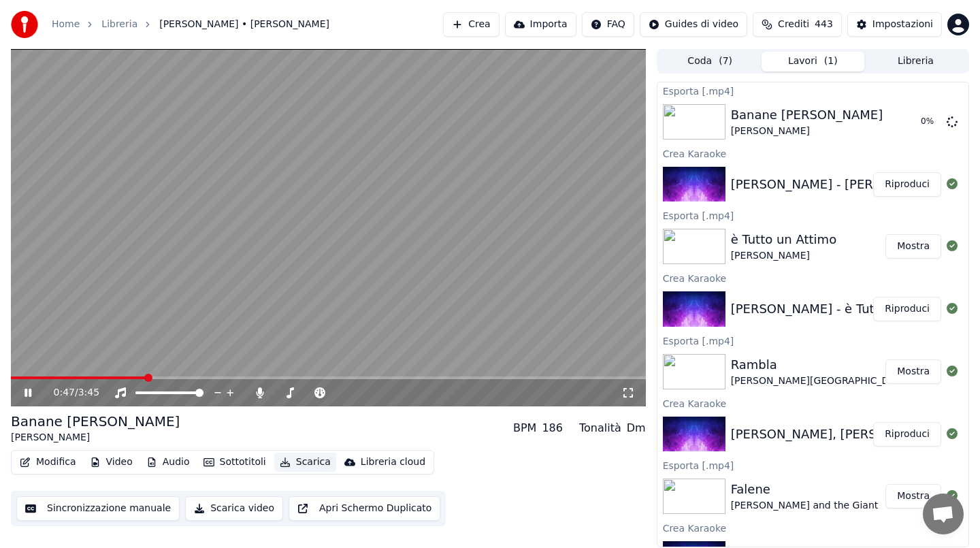  I want to click on img: youka, so click(25, 25).